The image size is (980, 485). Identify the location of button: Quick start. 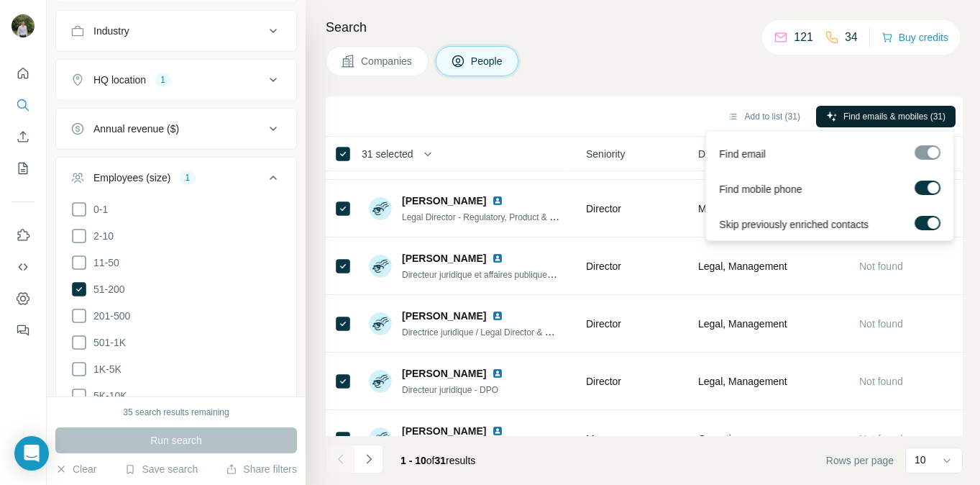
(23, 74).